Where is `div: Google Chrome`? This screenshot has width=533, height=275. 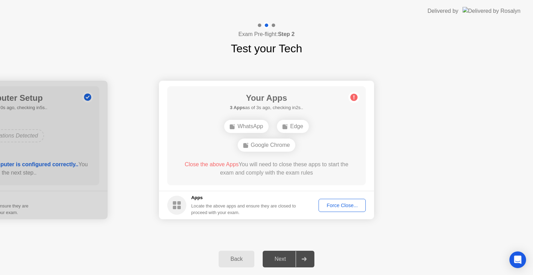 div: Google Chrome is located at coordinates (266, 145).